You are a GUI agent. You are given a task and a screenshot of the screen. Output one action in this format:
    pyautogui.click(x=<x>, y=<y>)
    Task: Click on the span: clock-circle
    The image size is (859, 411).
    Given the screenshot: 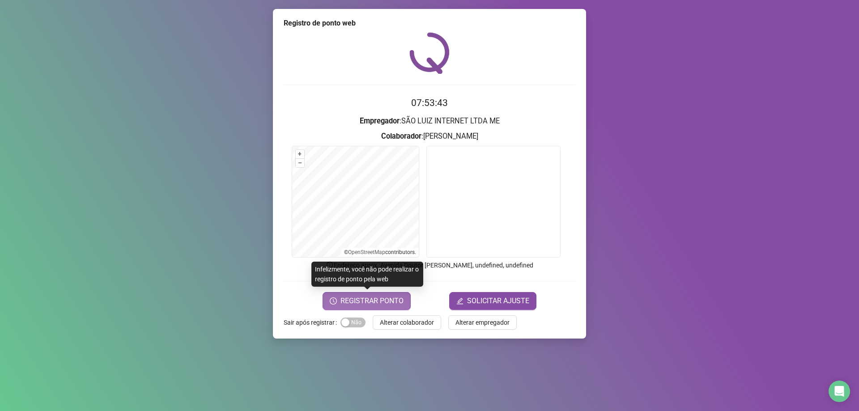 What is the action you would take?
    pyautogui.click(x=333, y=301)
    